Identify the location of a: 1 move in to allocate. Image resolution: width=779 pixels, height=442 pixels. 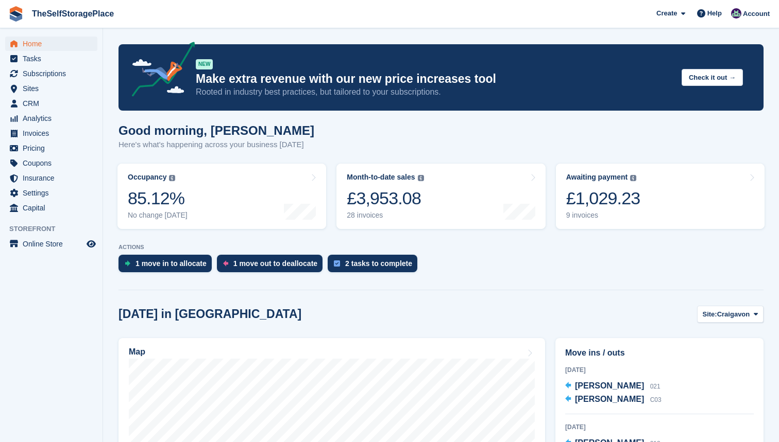
(167, 266).